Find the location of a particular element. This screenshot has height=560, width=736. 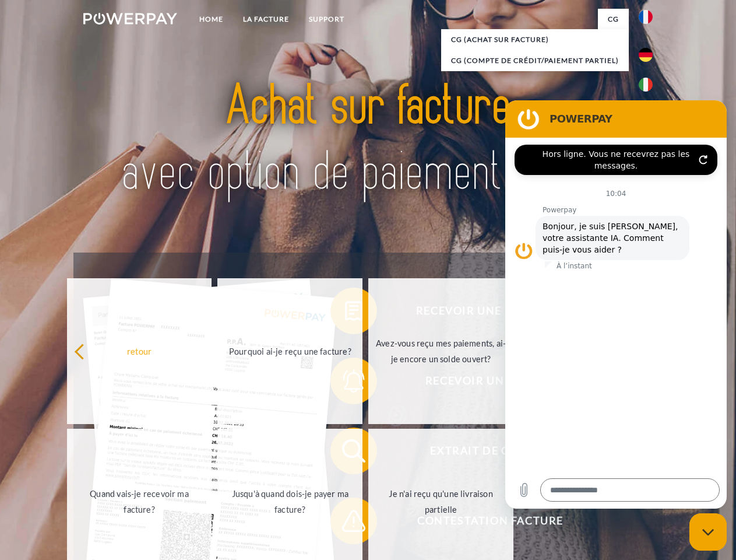

p: Powerpay is located at coordinates (129, 110).